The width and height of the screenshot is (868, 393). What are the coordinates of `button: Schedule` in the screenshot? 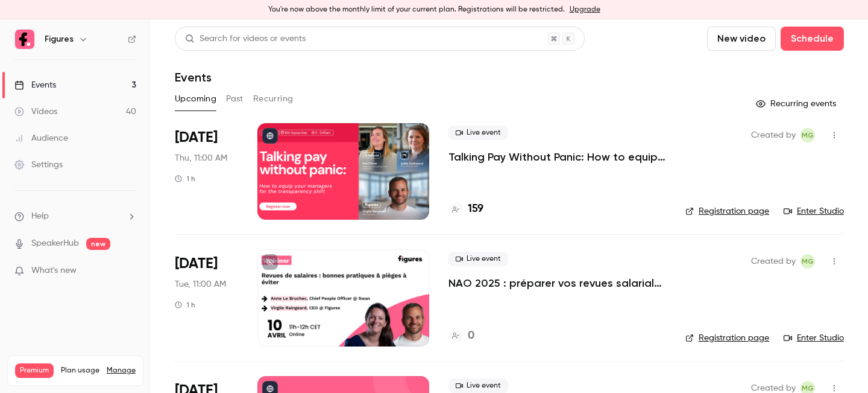 It's located at (812, 39).